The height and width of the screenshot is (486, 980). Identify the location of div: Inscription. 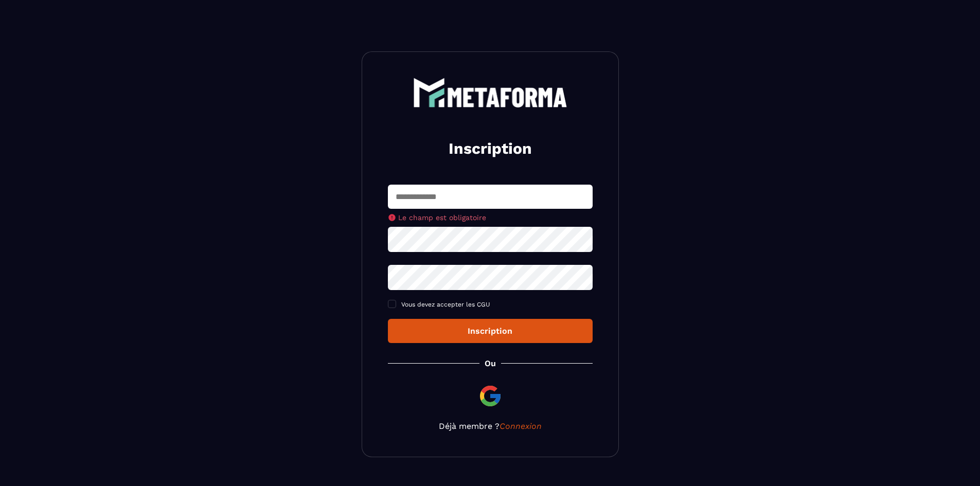
(491, 331).